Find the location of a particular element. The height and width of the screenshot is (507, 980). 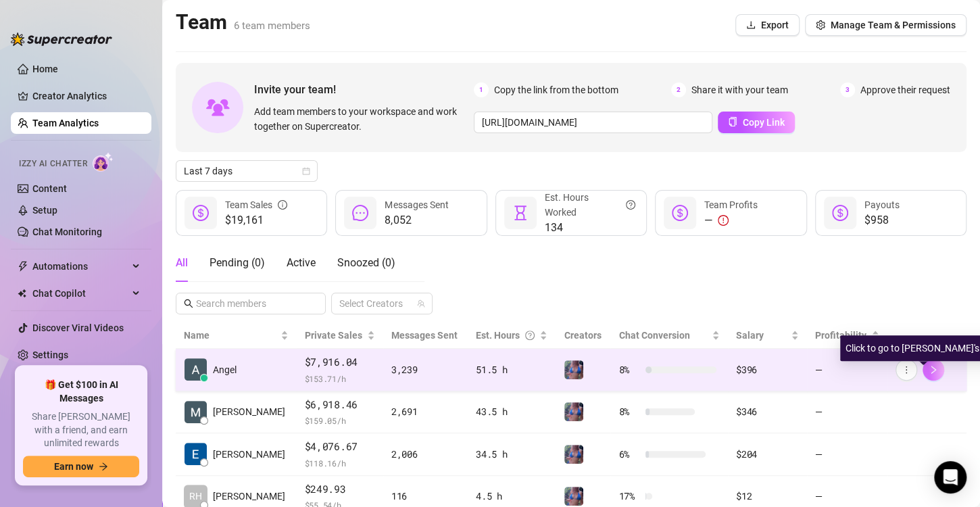

span: 2 is located at coordinates (679, 89).